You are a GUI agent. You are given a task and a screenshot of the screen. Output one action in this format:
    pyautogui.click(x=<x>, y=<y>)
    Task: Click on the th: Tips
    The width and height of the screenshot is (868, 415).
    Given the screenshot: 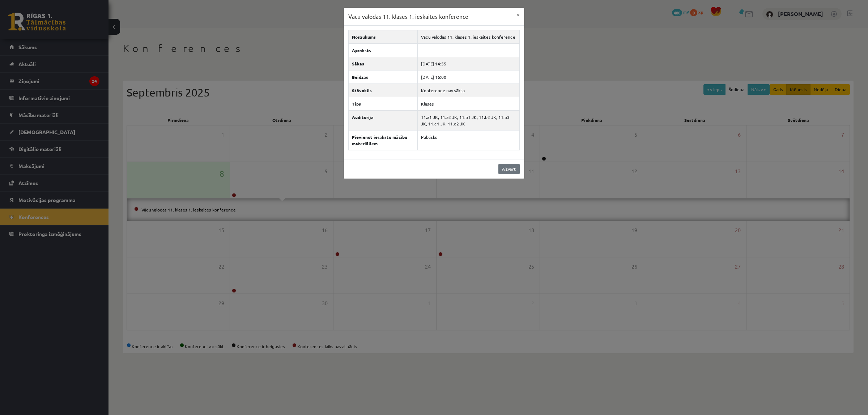 What is the action you would take?
    pyautogui.click(x=383, y=103)
    